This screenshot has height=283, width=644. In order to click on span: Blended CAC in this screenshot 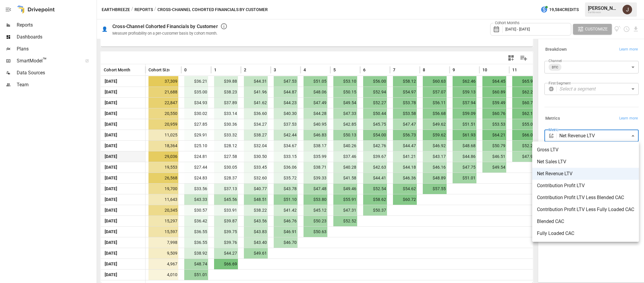, I will do `click(585, 221)`.